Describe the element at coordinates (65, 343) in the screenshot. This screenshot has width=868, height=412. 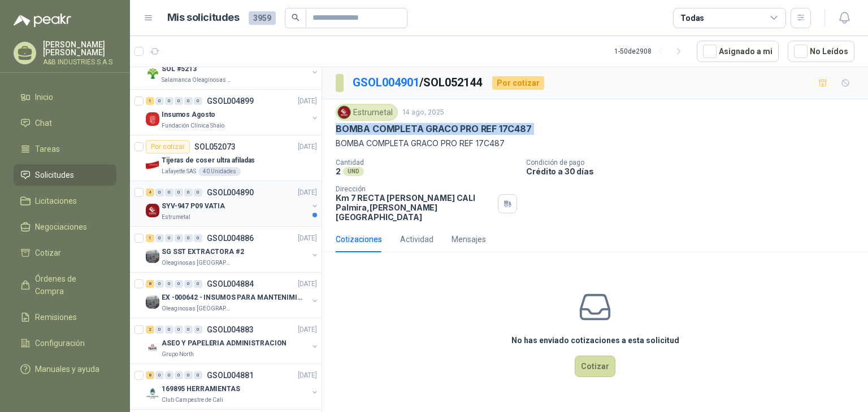
I see `a: Configuración` at that location.